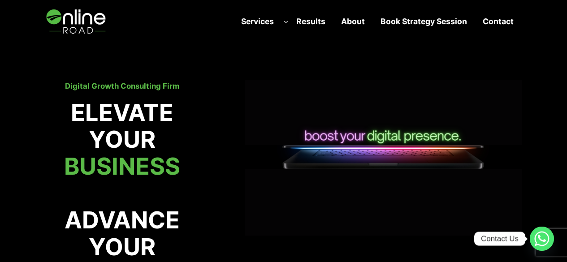 Image resolution: width=567 pixels, height=262 pixels. What do you see at coordinates (310, 21) in the screenshot?
I see `strong: Results` at bounding box center [310, 21].